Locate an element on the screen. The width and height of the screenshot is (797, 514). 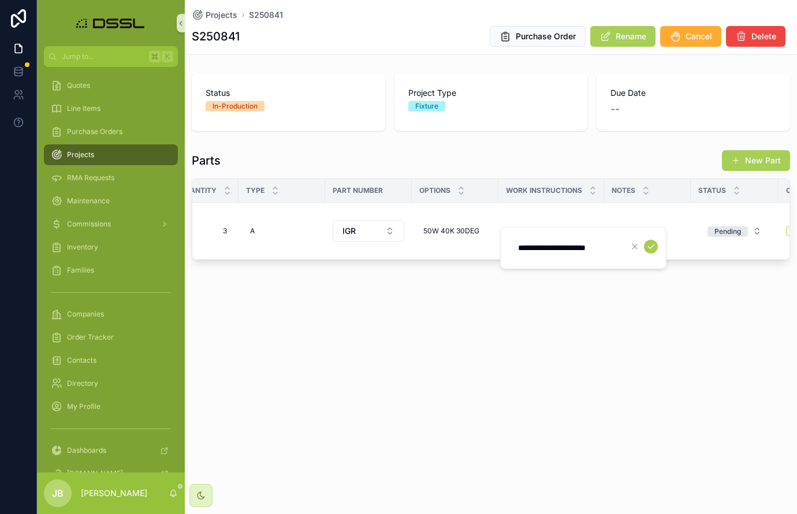
span: IGR is located at coordinates (349, 231).